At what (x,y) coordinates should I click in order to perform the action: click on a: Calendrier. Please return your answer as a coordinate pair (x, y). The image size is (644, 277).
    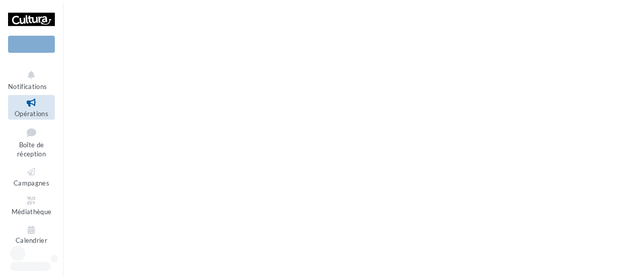
    Looking at the image, I should click on (31, 234).